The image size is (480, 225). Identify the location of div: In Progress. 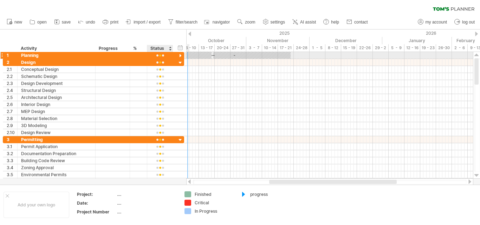
(214, 211).